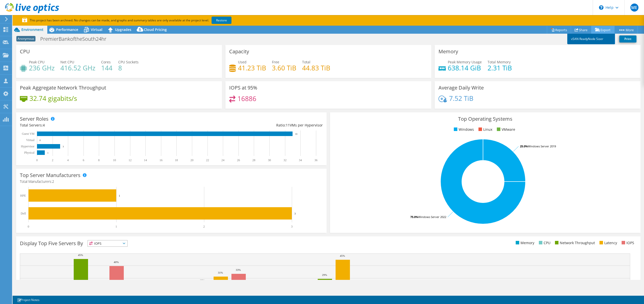  What do you see at coordinates (276, 62) in the screenshot?
I see `span: Free` at bounding box center [276, 62].